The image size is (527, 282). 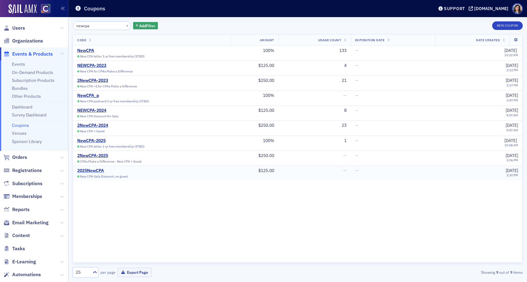 I want to click on a: View Homepage, so click(x=43, y=9).